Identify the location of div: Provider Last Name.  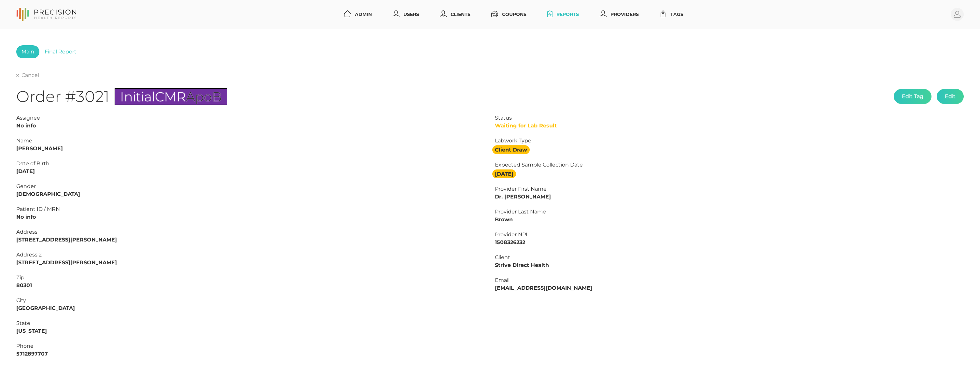
(729, 212).